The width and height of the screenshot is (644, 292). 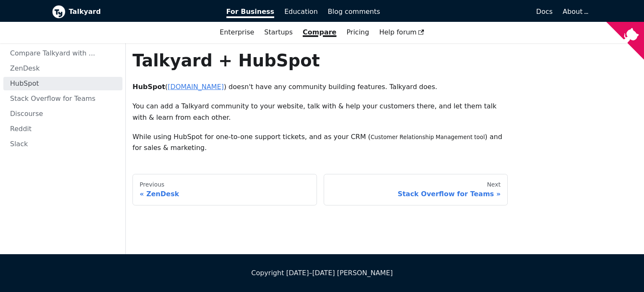 What do you see at coordinates (63, 99) in the screenshot?
I see `a: Stack Overflow for Teams` at bounding box center [63, 99].